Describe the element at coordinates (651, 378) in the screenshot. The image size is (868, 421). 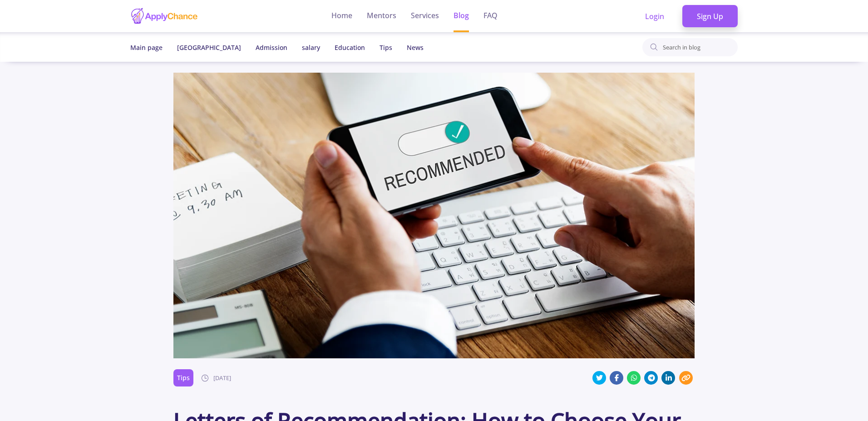
I see `button: Share on Telegram` at that location.